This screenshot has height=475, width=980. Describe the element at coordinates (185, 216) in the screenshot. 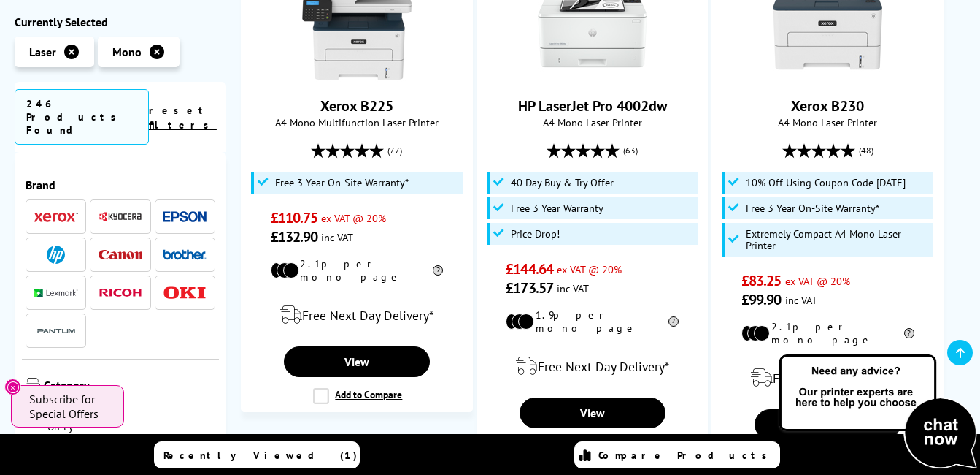

I see `img: Epson` at that location.